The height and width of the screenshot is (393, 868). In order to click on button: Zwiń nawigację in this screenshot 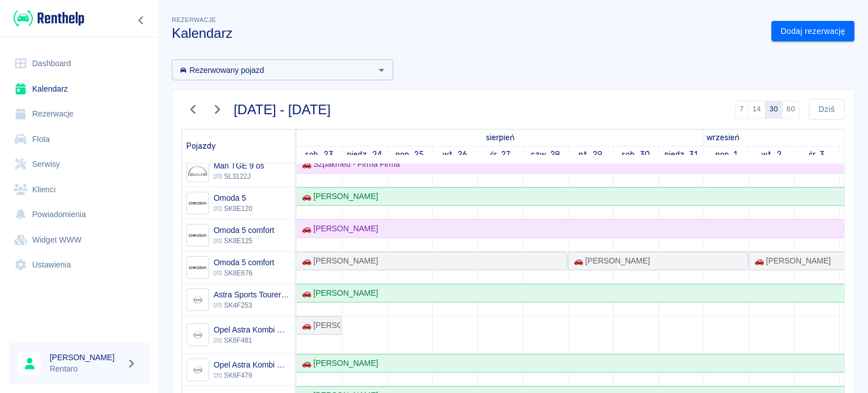, I will do `click(141, 21)`.